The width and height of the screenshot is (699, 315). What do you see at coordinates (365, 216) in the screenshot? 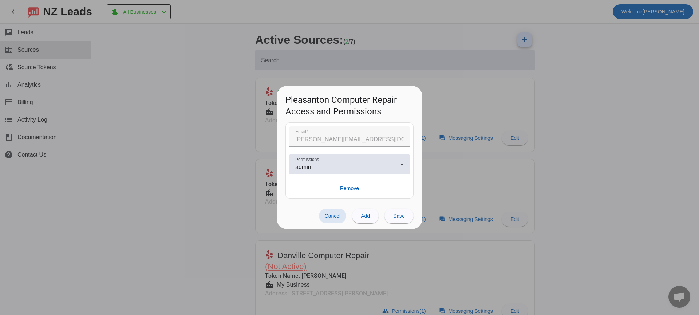
I see `span: Add` at bounding box center [365, 216].